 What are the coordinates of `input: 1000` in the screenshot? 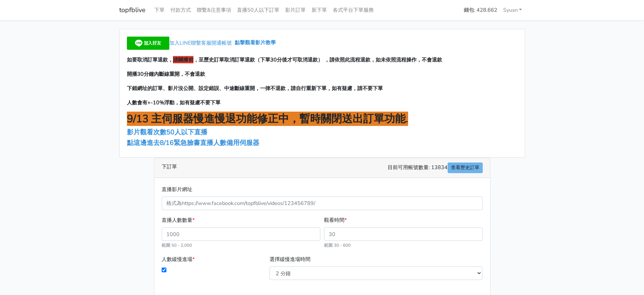 It's located at (241, 234).